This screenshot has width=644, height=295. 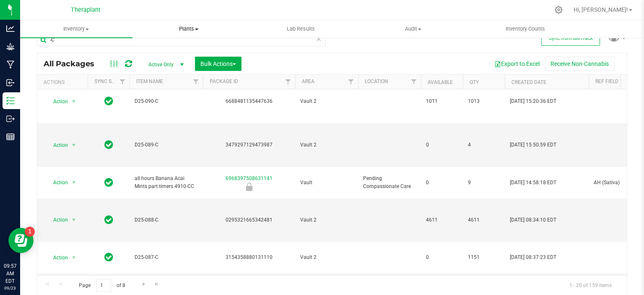 I want to click on span: D25-089-C, so click(x=166, y=145).